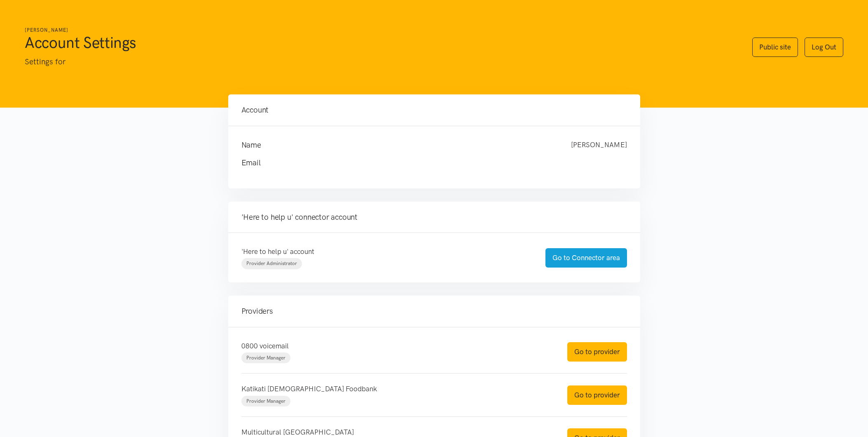 The image size is (868, 437). What do you see at coordinates (435, 311) in the screenshot?
I see `h4: Providers` at bounding box center [435, 311].